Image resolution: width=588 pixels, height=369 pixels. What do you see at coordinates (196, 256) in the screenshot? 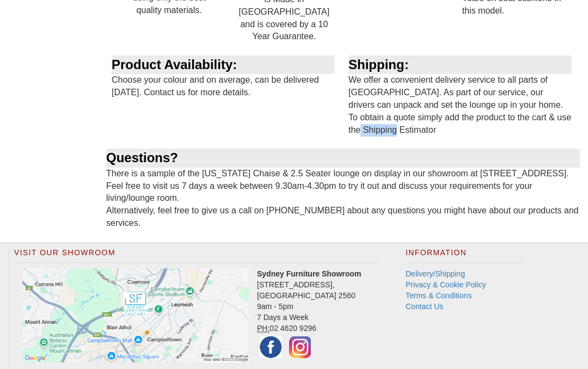
I see `h2: Visit Our Showroom` at bounding box center [196, 256].